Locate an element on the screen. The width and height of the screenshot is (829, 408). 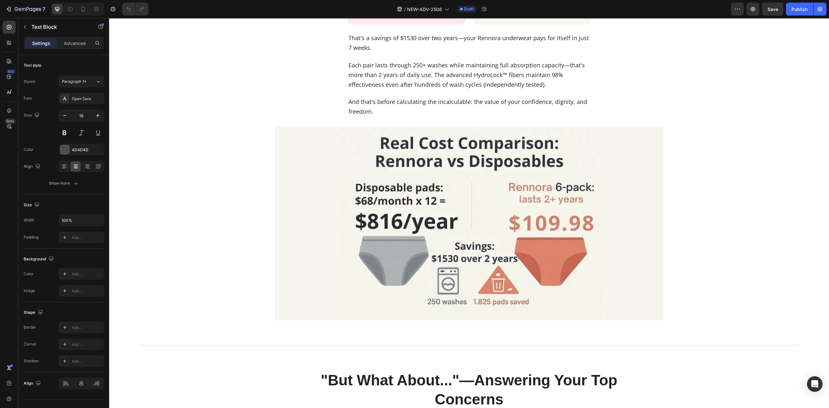
div: Beta is located at coordinates (10, 121).